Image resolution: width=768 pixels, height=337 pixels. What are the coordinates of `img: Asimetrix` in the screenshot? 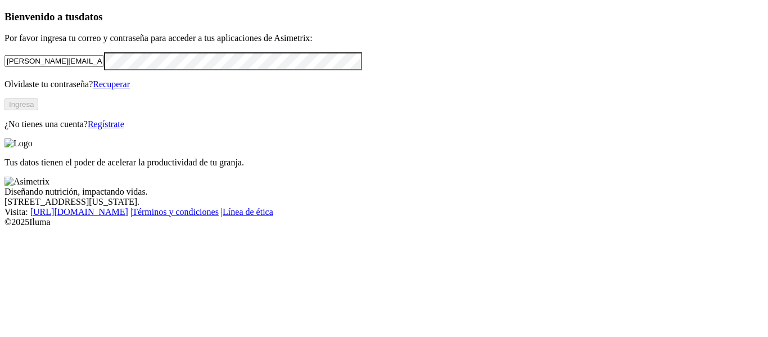 It's located at (27, 182).